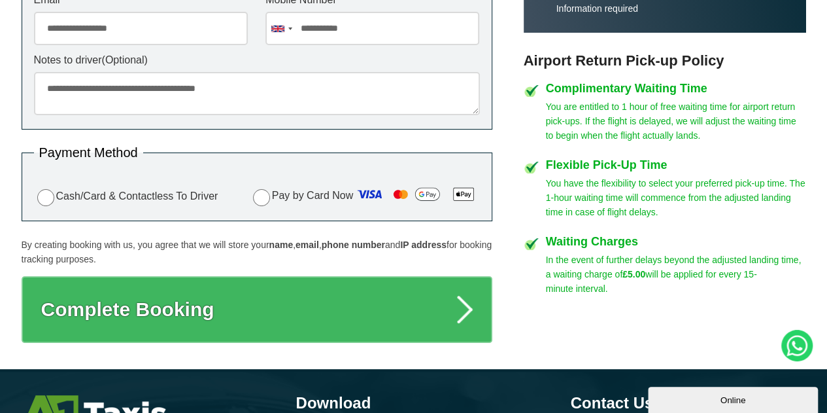 This screenshot has width=827, height=413. I want to click on strong: IP address, so click(423, 245).